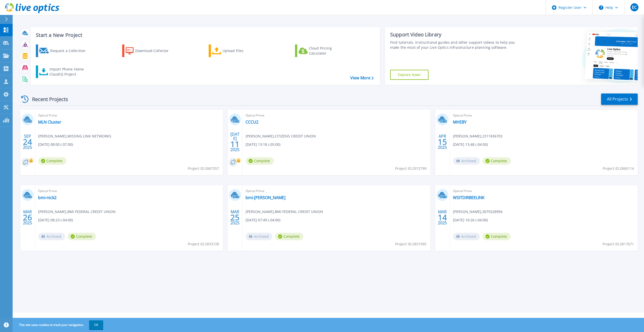  Describe the element at coordinates (27, 142) in the screenshot. I see `span: 24` at that location.